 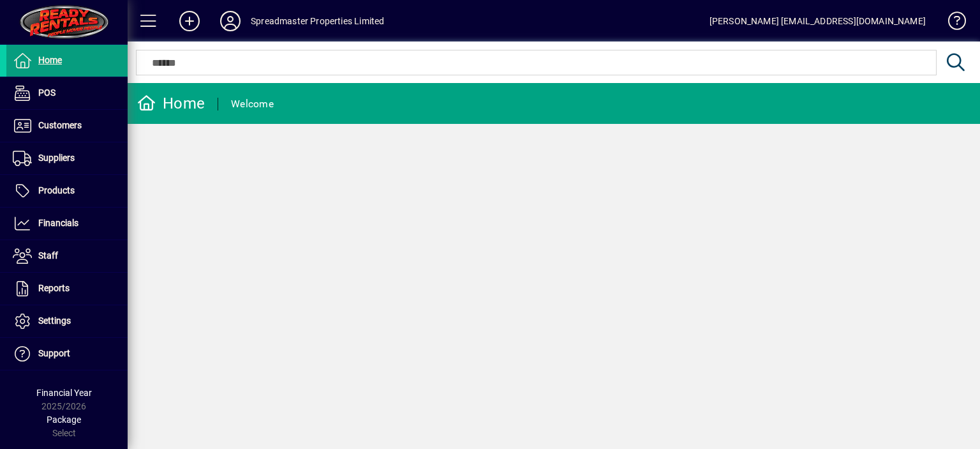 I want to click on a: Reports, so click(x=67, y=289).